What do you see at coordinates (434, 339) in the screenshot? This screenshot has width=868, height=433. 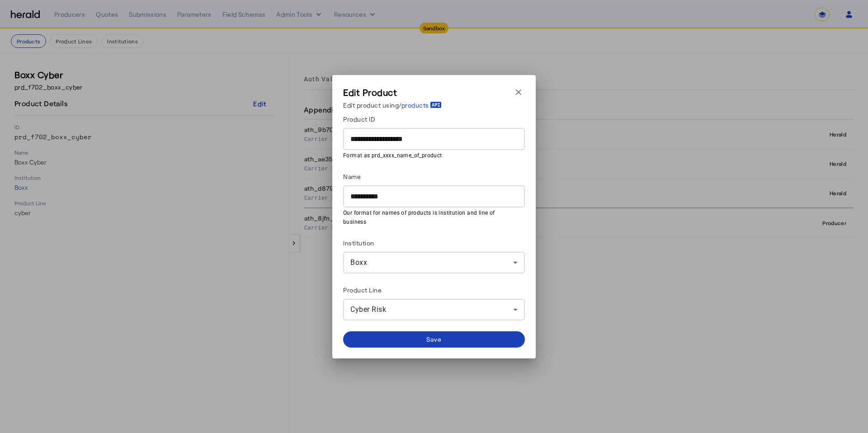 I see `div: Save` at bounding box center [434, 339].